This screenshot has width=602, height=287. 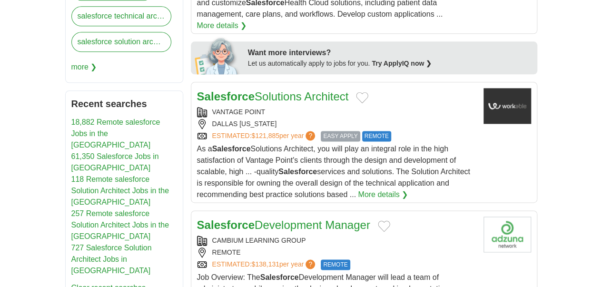 I want to click on span: EASY APPLY, so click(x=340, y=136).